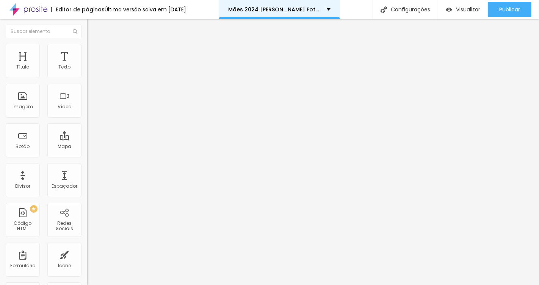 This screenshot has width=539, height=285. What do you see at coordinates (23, 107) in the screenshot?
I see `div: Imagem` at bounding box center [23, 107].